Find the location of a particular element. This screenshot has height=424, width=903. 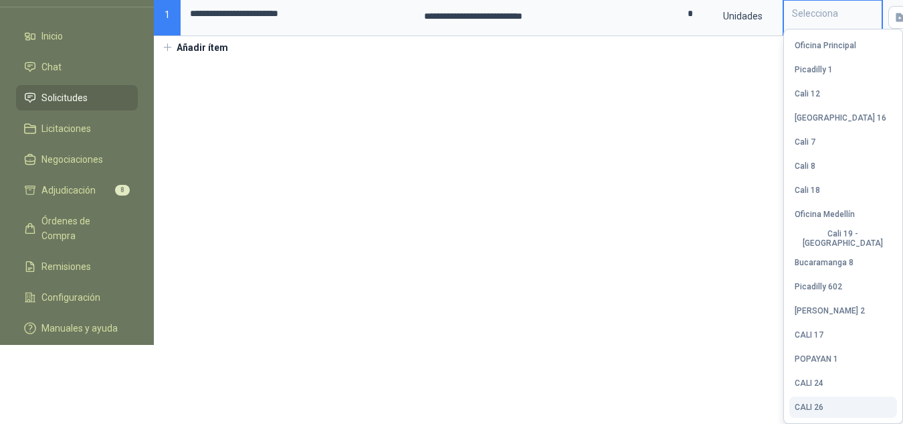

div: CALI 17 is located at coordinates (809, 335).